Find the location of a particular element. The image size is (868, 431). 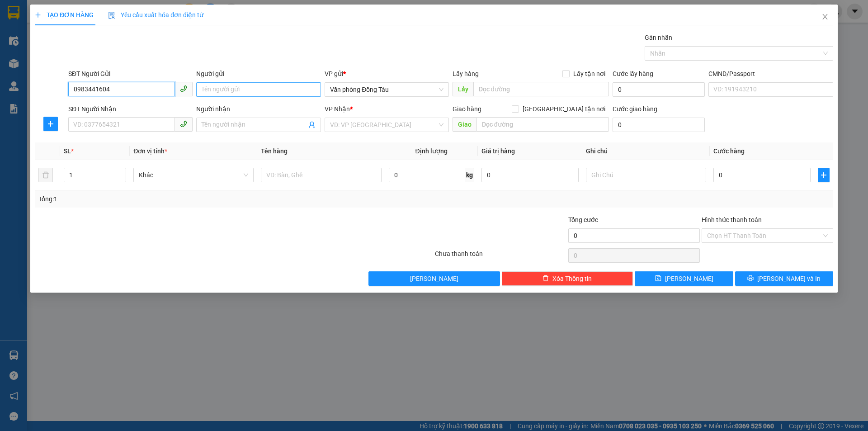

span: Lấy tận nơi is located at coordinates (589, 74).